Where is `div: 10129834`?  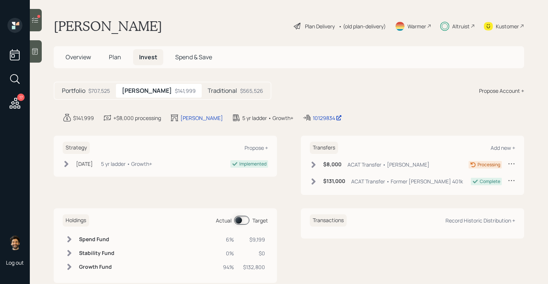 div: 10129834 is located at coordinates (327, 118).